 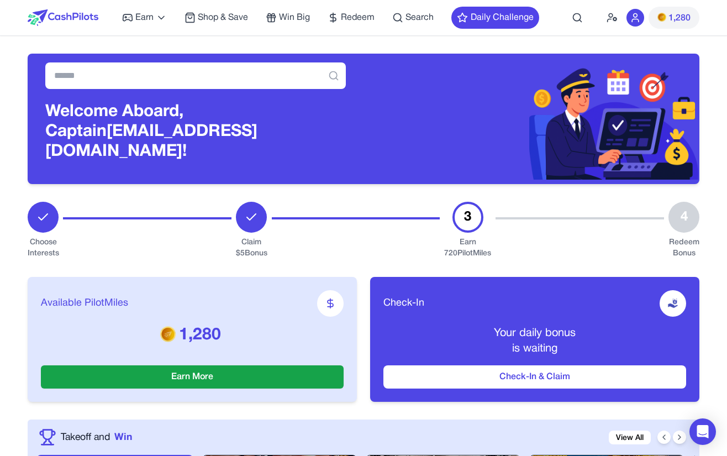 I want to click on div: 4, so click(x=684, y=217).